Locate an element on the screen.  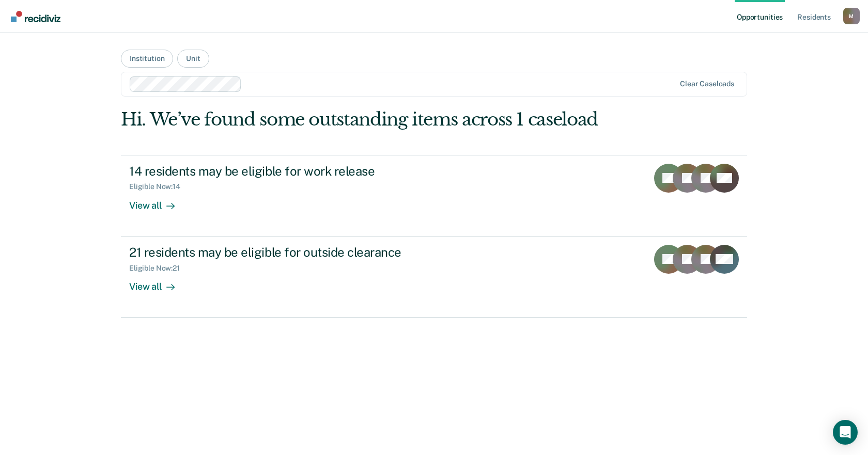
div: Eligible Now : 14 is located at coordinates (159, 186).